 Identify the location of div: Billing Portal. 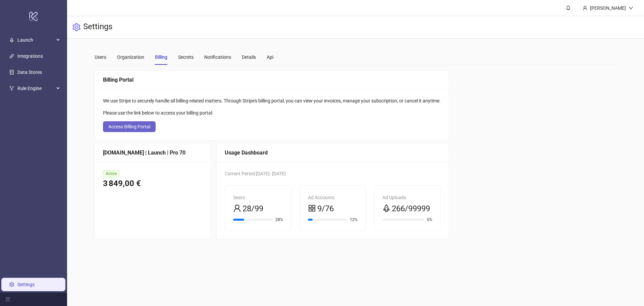
(272, 80).